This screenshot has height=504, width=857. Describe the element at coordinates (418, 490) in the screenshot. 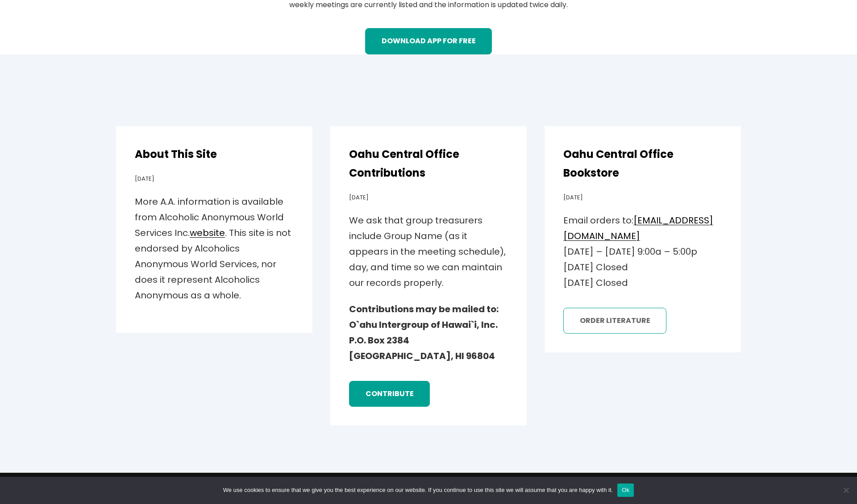

I see `span: We use cookies to ensure that we give you the best experience on our website. If you continue to ...` at that location.